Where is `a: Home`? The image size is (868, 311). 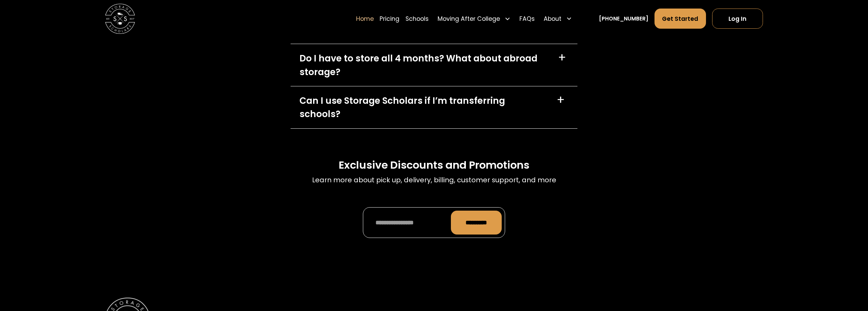
a: Home is located at coordinates (365, 19).